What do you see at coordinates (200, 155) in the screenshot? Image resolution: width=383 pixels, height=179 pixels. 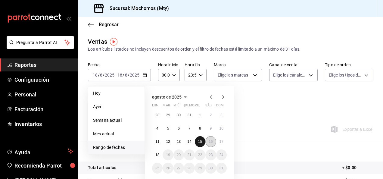 I see `abbr: 22 de agosto de 2025` at bounding box center [200, 155].